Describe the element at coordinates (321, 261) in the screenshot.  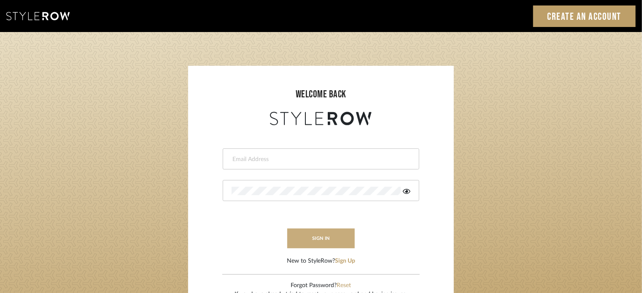
I see `div: New to StyleRow?` at that location.